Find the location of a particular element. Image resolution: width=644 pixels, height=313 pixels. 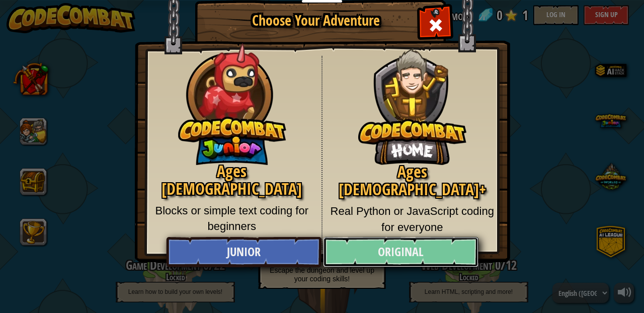

p: Real Python or JavaScript coding for everyone is located at coordinates (413, 219).